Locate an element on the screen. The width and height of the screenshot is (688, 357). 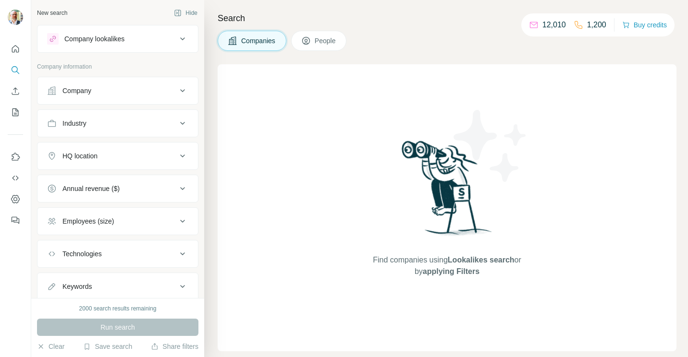
span: applying Filters is located at coordinates (451, 271).